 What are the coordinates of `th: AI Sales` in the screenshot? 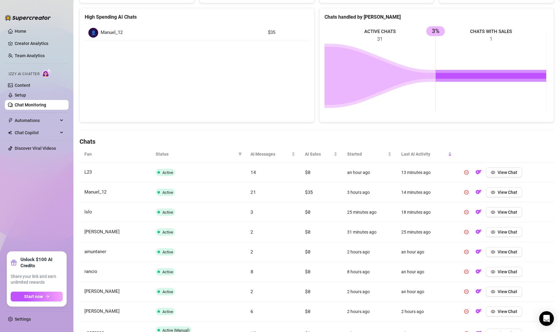 It's located at (321, 154).